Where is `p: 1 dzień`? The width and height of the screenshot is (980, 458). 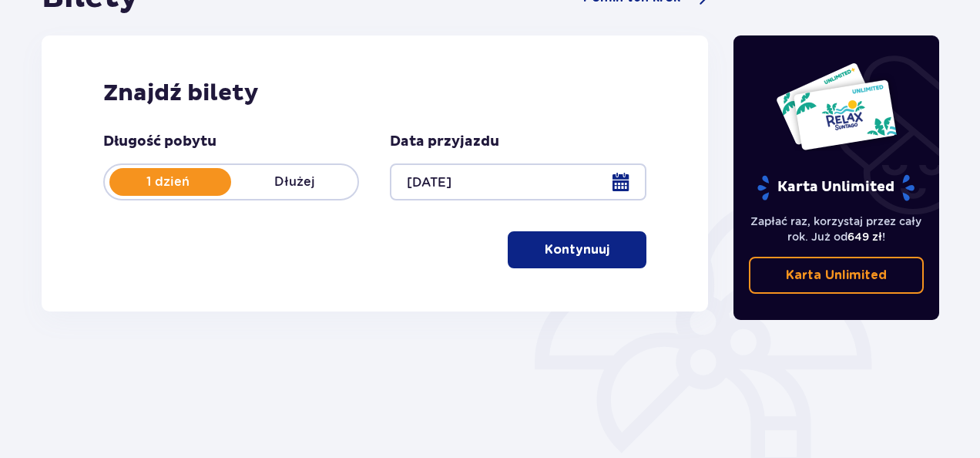 p: 1 dzień is located at coordinates (168, 182).